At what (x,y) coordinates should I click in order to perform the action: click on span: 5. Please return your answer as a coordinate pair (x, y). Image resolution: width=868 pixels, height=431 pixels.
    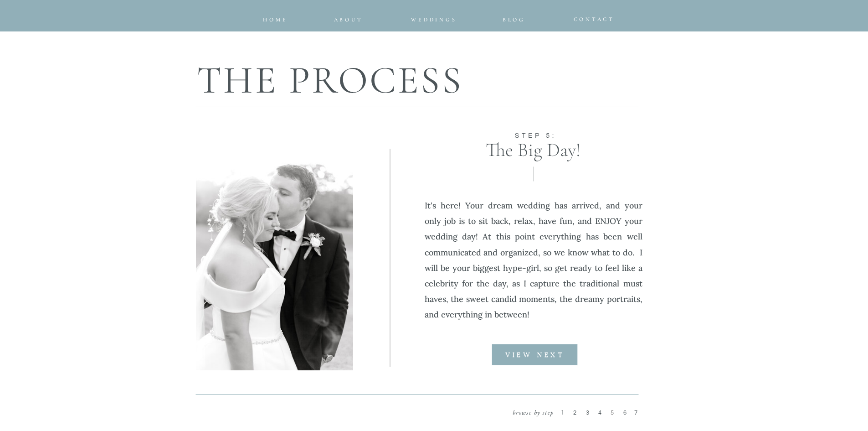
    Looking at the image, I should click on (613, 413).